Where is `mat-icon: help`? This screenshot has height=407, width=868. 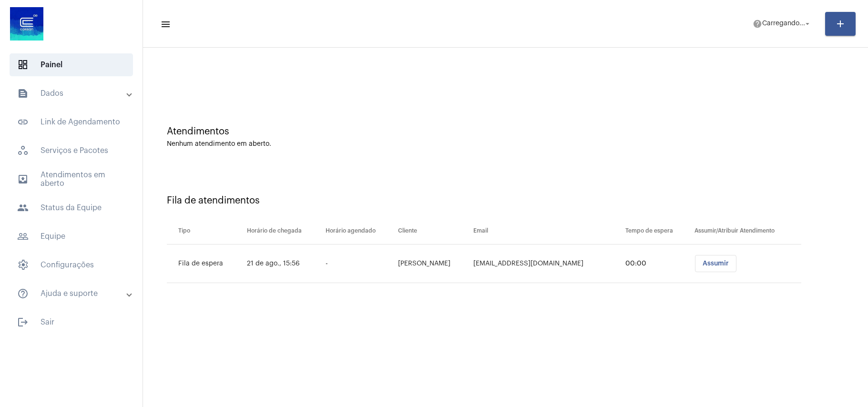
mat-icon: help is located at coordinates (757, 24).